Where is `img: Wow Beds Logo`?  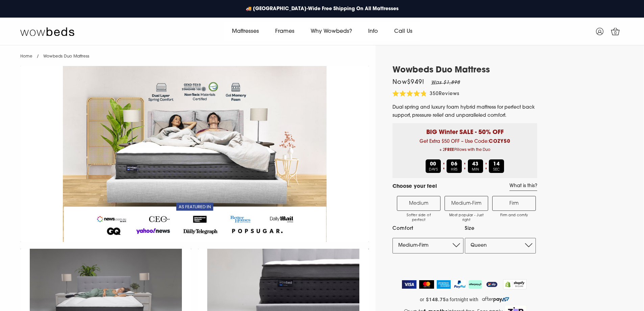
img: Wow Beds Logo is located at coordinates (47, 32).